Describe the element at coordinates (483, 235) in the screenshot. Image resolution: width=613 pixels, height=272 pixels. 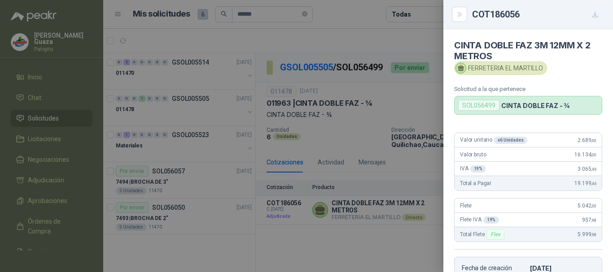
I see `span: Total Flete` at that location.